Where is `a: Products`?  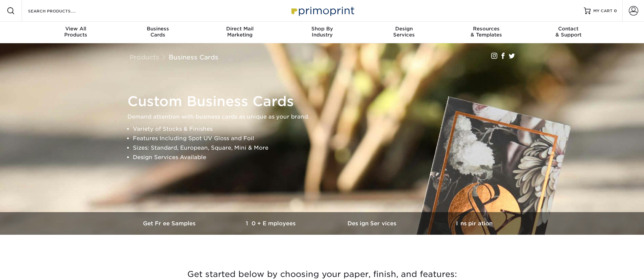 a: Products is located at coordinates (145, 57).